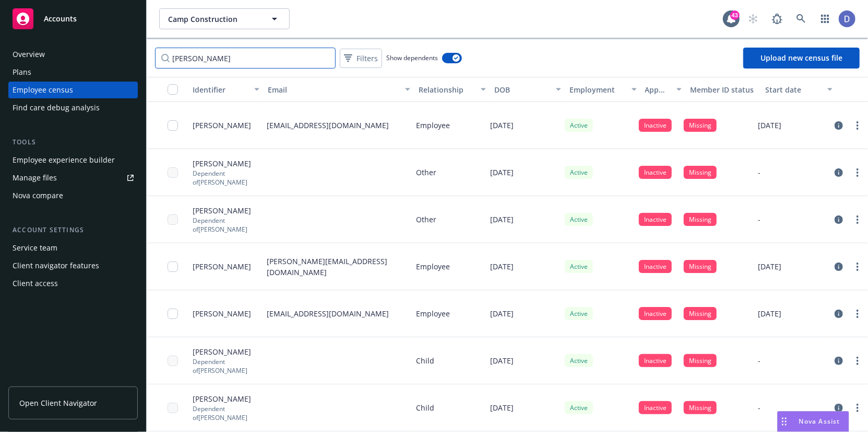 The height and width of the screenshot is (432, 868). I want to click on a: Search, so click(802, 19).